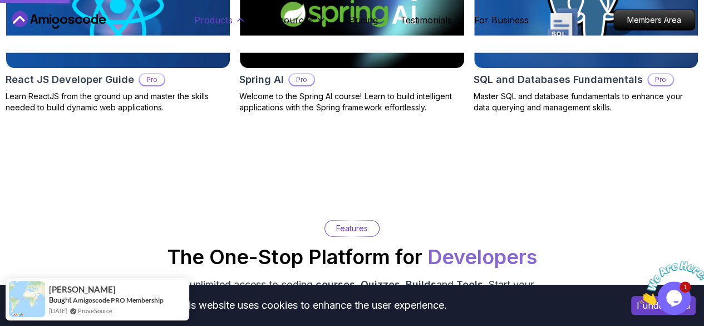 This screenshot has width=704, height=326. Describe the element at coordinates (663, 305) in the screenshot. I see `button: Accept cookies` at that location.